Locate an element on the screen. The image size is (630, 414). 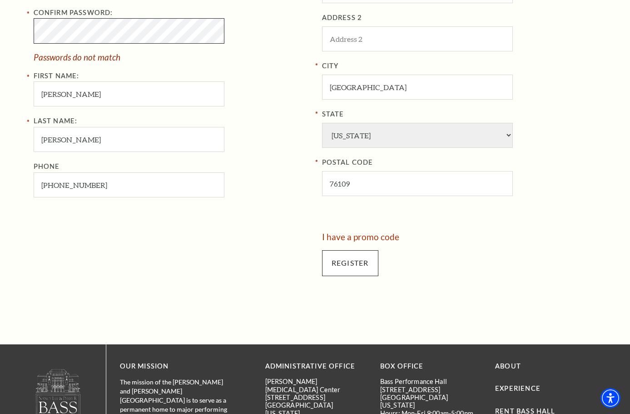
a: About is located at coordinates (508, 365).